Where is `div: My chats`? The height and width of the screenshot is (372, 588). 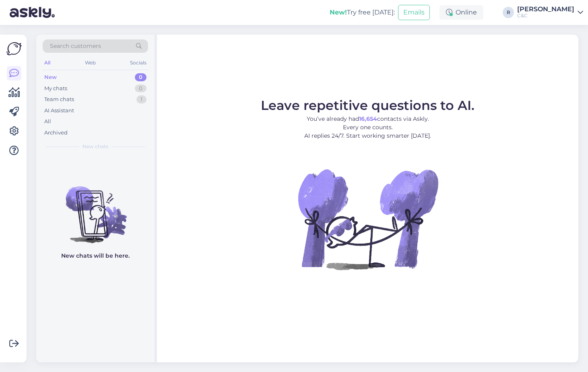
div: My chats is located at coordinates (55, 89).